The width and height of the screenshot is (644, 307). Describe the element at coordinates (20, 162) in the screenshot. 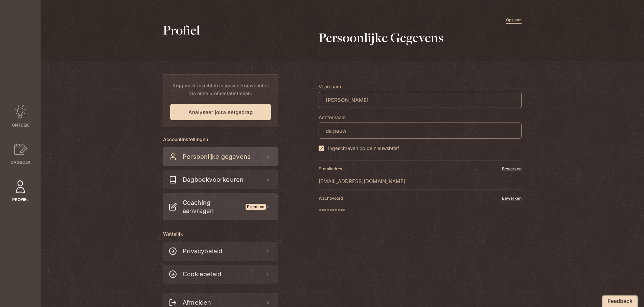

I see `span: Dagboek` at that location.